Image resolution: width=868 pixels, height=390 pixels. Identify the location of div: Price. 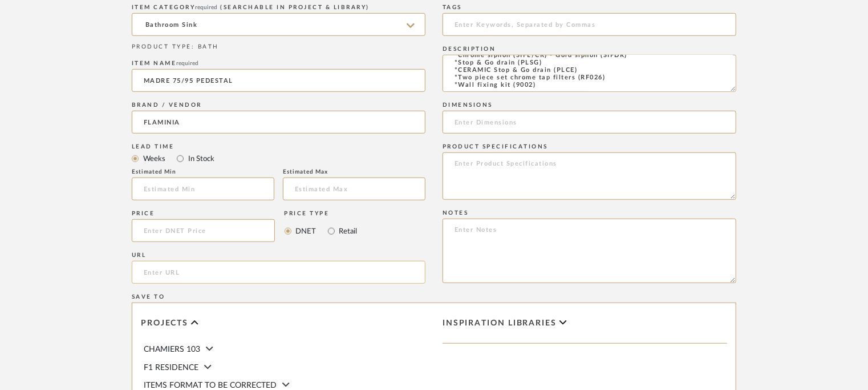
(203, 214).